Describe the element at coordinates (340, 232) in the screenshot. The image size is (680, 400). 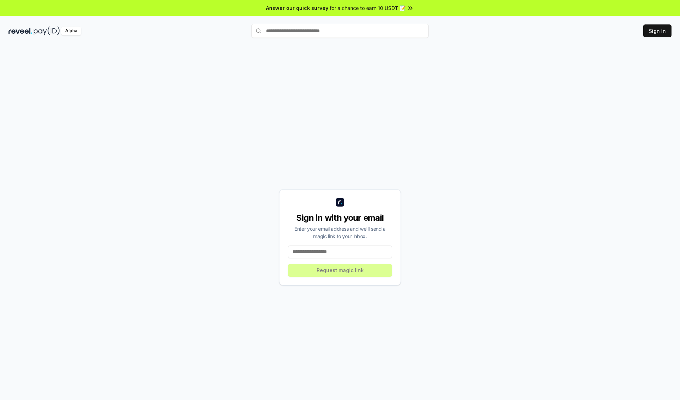
I see `div: Enter your email address and we’ll send a magic link to your inbox.` at that location.